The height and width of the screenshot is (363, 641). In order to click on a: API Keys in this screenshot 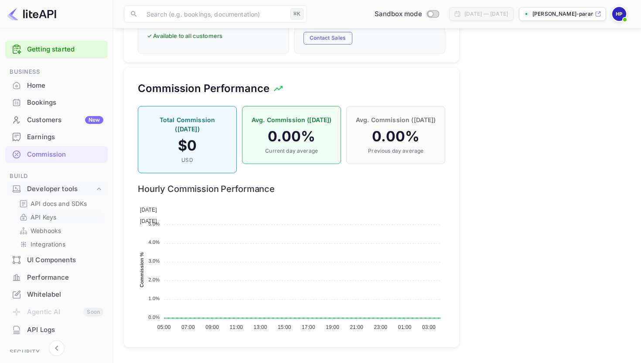, I will do `click(60, 217)`.